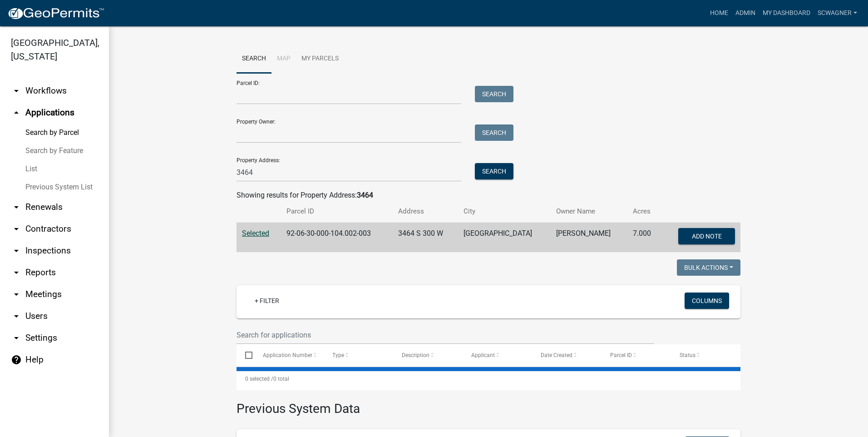 This screenshot has width=868, height=437. I want to click on input: Search for applications, so click(445, 334).